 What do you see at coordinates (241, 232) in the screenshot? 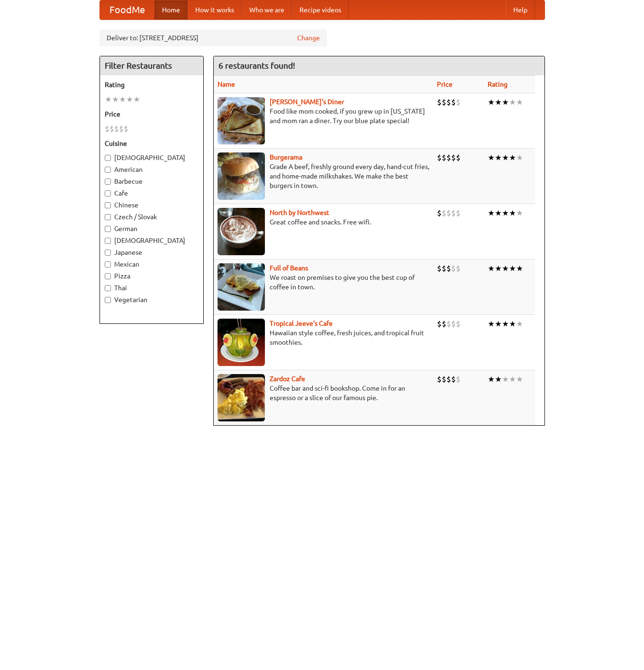
I see `img: north.jpg` at bounding box center [241, 232].